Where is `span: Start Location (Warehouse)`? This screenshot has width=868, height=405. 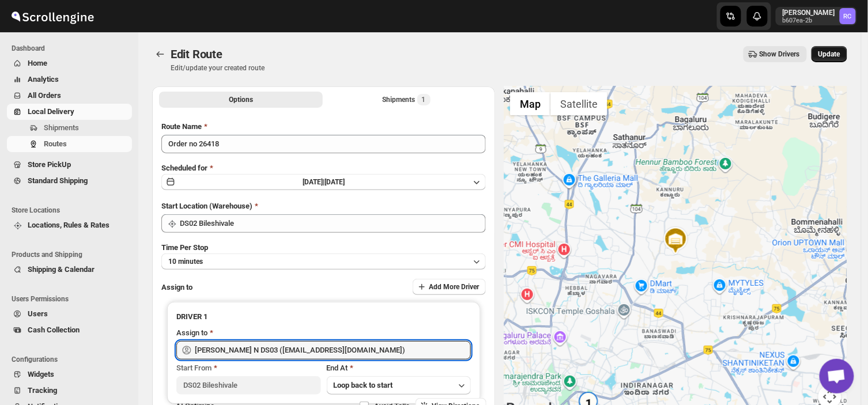
span: Start Location (Warehouse) is located at coordinates (207, 205).